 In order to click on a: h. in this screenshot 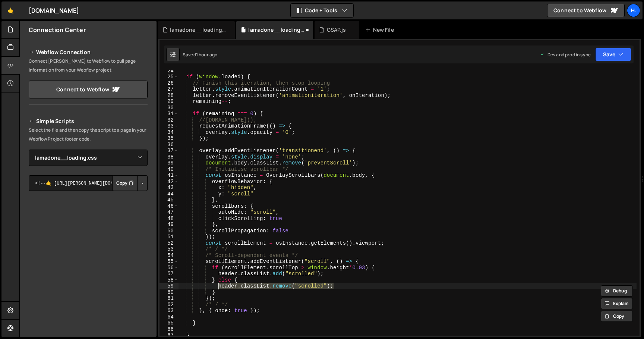, I will do `click(634, 11)`.